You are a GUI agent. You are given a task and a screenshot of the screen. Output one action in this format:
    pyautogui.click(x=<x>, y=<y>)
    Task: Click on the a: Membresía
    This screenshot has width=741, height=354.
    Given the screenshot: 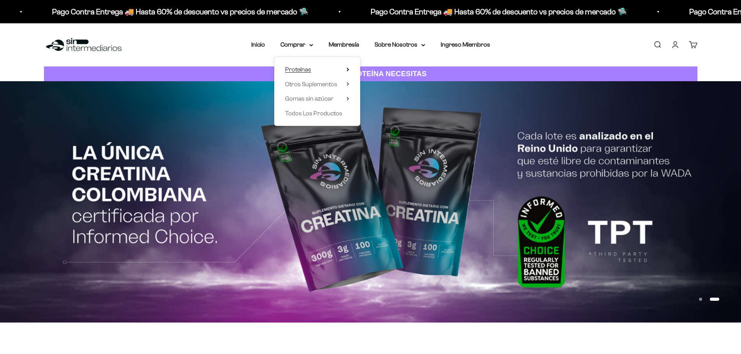 What is the action you would take?
    pyautogui.click(x=344, y=44)
    